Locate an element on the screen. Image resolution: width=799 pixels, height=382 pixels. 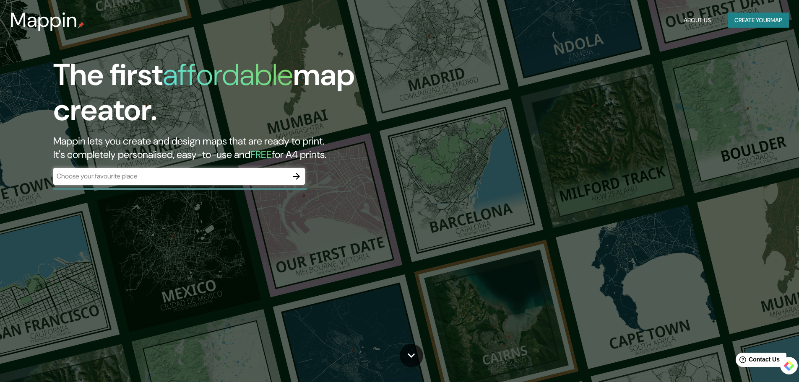
input: Choose your favourite place is located at coordinates (171, 176).